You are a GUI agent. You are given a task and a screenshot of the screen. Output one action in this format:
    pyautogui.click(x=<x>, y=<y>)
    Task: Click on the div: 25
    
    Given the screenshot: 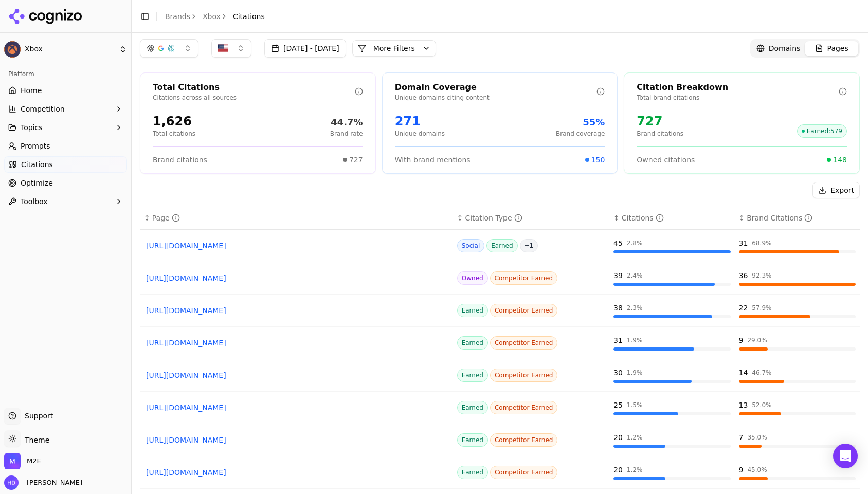 What is the action you would take?
    pyautogui.click(x=618, y=405)
    